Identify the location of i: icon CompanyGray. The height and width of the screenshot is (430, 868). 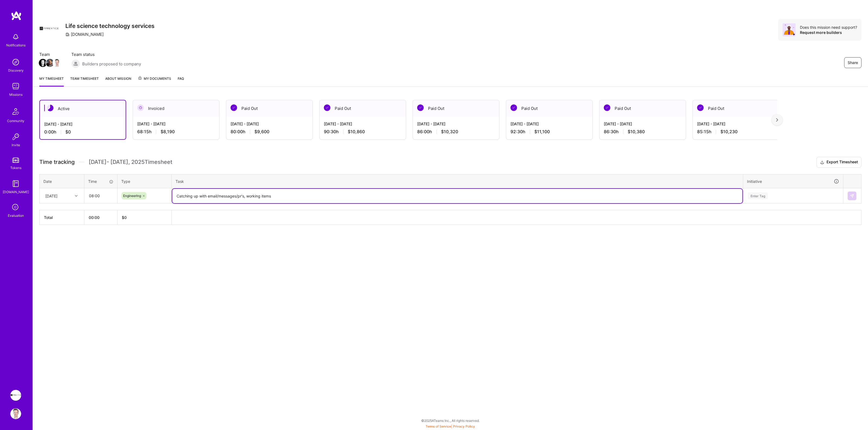
(67, 35).